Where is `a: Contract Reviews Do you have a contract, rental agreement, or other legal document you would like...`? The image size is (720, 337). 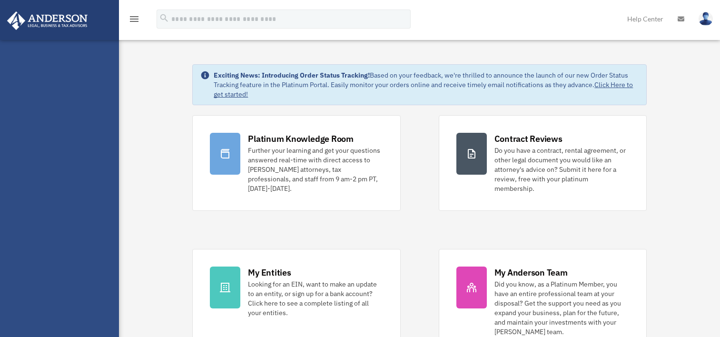
a: Contract Reviews Do you have a contract, rental agreement, or other legal document you would like... is located at coordinates (543, 163).